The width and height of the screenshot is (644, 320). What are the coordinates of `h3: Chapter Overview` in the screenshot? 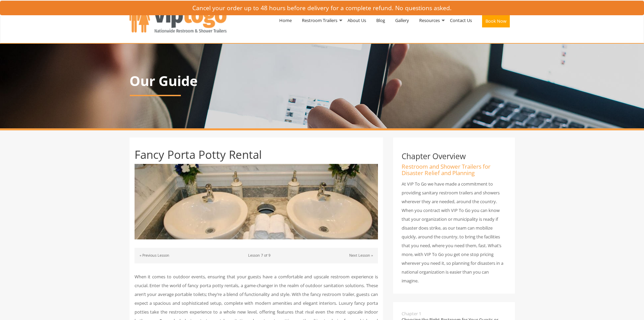 It's located at (454, 156).